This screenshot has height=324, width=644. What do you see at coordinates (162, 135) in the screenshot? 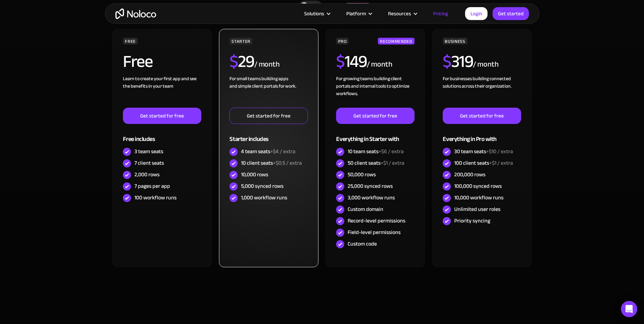
I see `div: Free includes` at bounding box center [162, 135].